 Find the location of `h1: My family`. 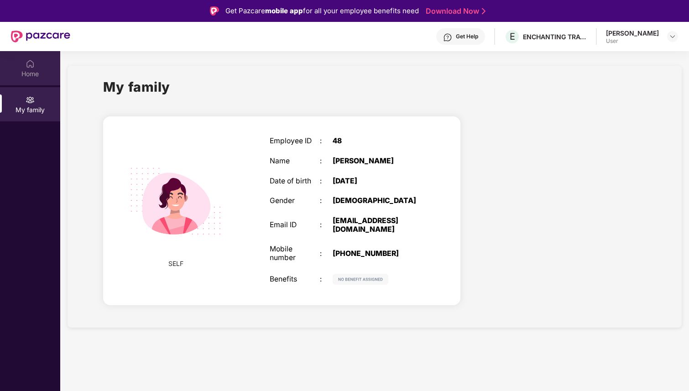

h1: My family is located at coordinates (136, 87).